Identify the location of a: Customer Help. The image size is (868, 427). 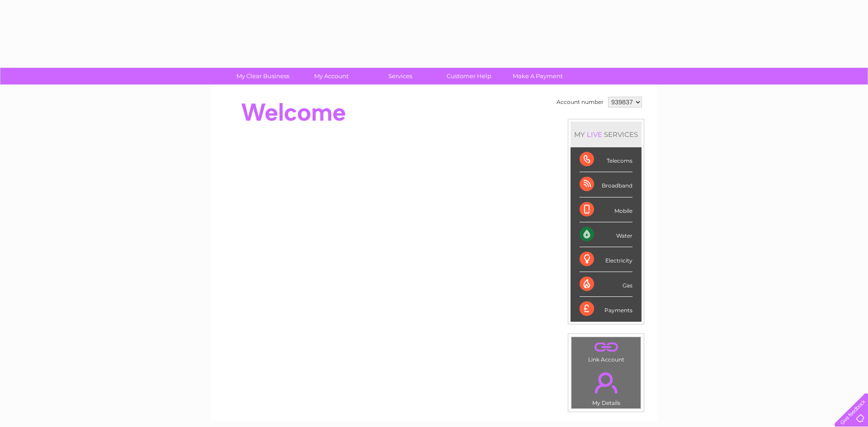
(468, 76).